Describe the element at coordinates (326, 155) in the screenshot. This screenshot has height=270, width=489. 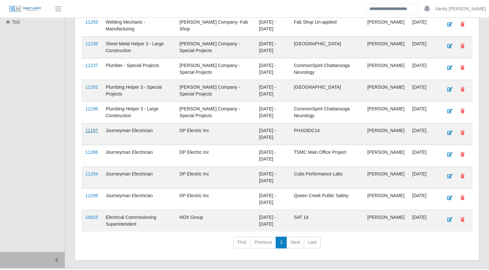
I see `td: TSMC Main Office Project` at that location.